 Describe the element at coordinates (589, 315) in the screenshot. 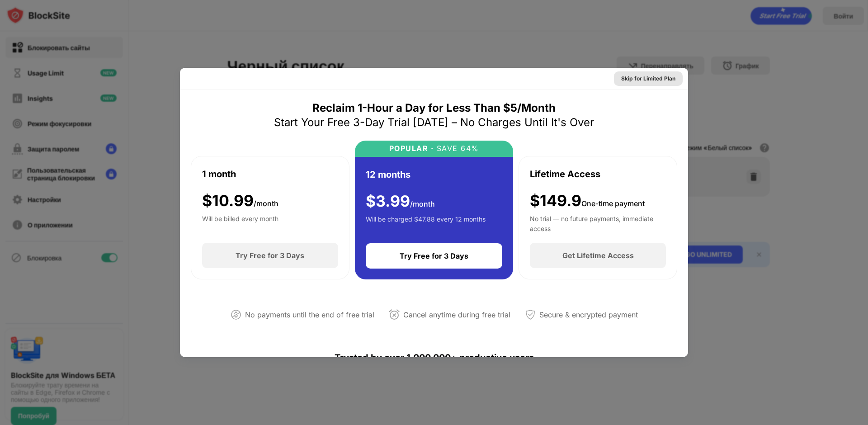

I see `div: Secure & encrypted payment` at that location.